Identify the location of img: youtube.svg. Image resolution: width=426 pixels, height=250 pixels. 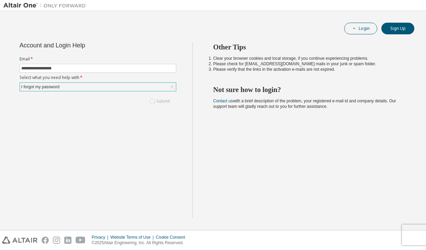
(80, 240).